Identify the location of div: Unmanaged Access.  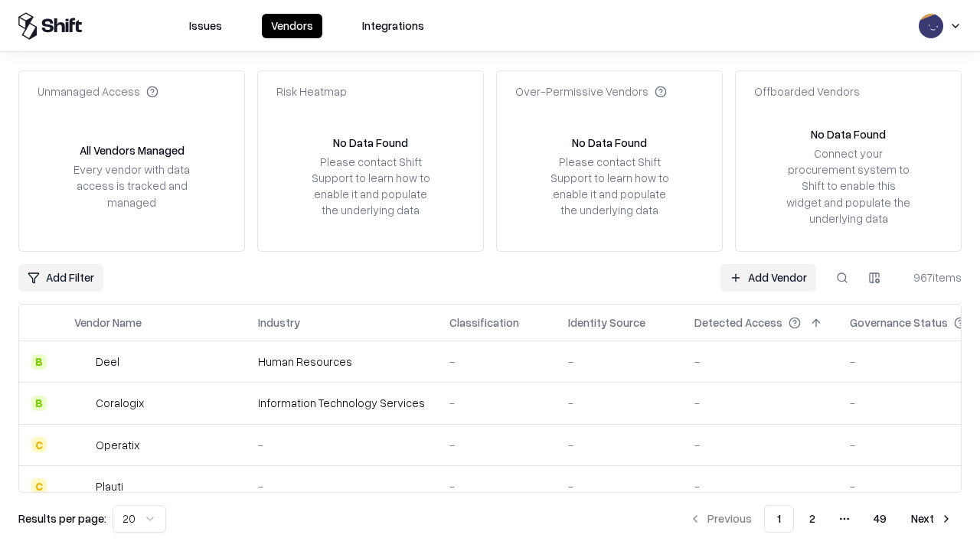
(98, 91).